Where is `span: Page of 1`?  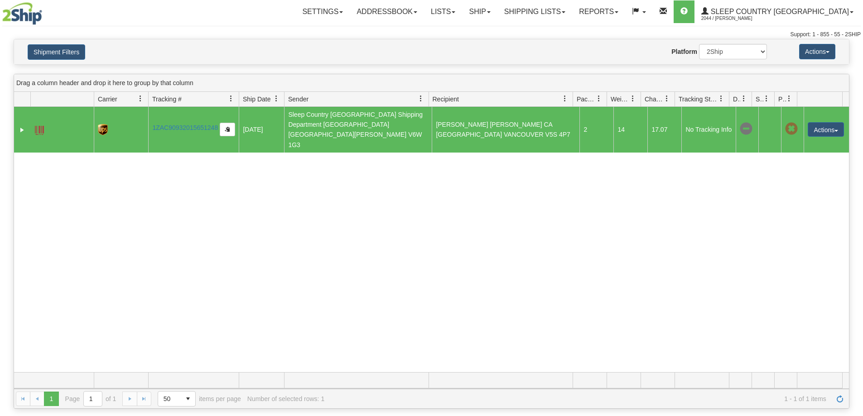 span: Page of 1 is located at coordinates (91, 399).